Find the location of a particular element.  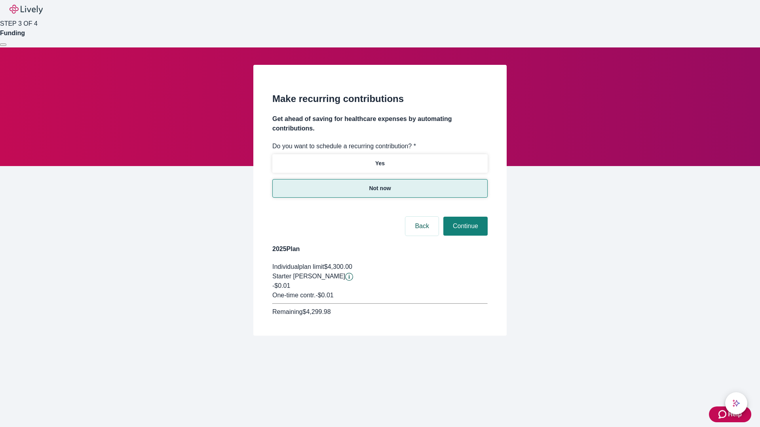

button: Zendesk support iconHelp is located at coordinates (730, 415).